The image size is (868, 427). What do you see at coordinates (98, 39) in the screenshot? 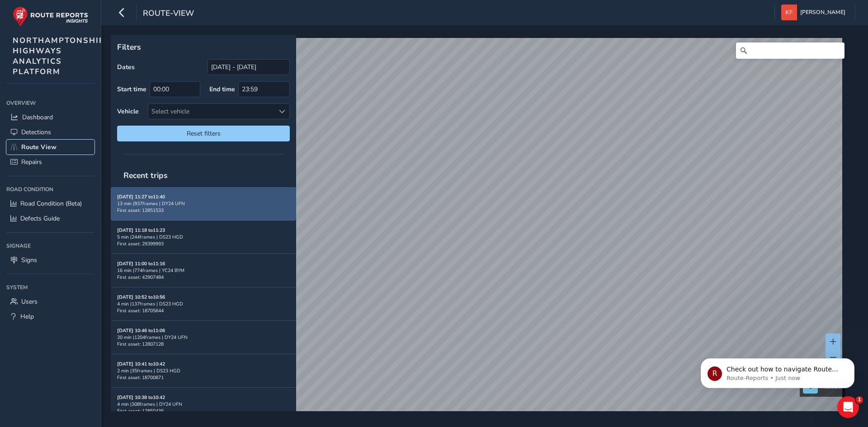
I see `p: Message from Route-Reports, sent Just now` at bounding box center [98, 39].